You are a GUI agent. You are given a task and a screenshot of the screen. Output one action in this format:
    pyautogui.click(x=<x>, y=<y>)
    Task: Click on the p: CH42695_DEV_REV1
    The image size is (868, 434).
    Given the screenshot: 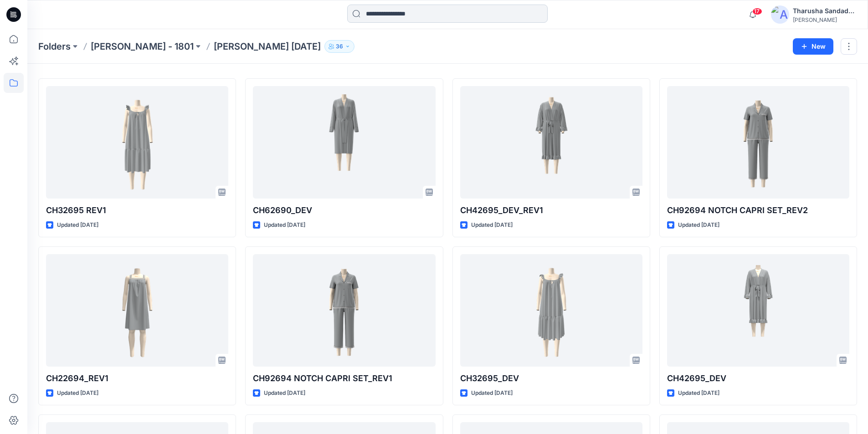 What is the action you would take?
    pyautogui.click(x=551, y=210)
    